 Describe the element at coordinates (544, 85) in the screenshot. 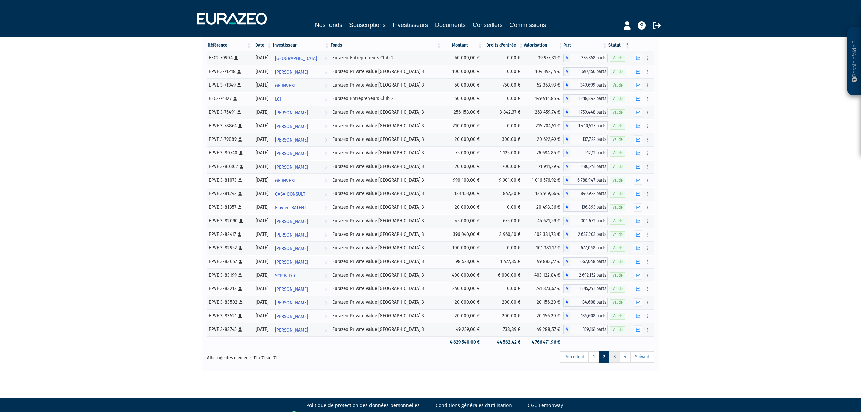

I see `td: 52 363,93 €` at that location.